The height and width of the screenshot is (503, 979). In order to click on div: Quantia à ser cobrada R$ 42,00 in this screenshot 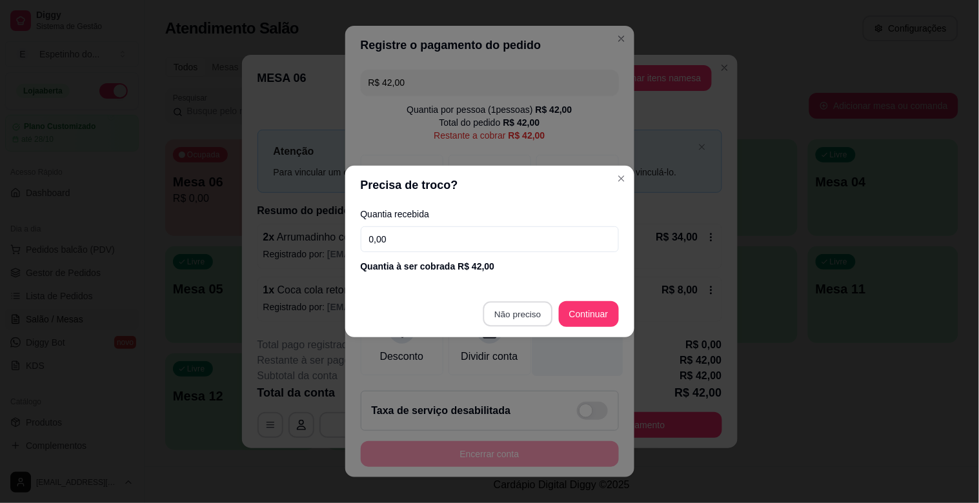, I will do `click(490, 266)`.